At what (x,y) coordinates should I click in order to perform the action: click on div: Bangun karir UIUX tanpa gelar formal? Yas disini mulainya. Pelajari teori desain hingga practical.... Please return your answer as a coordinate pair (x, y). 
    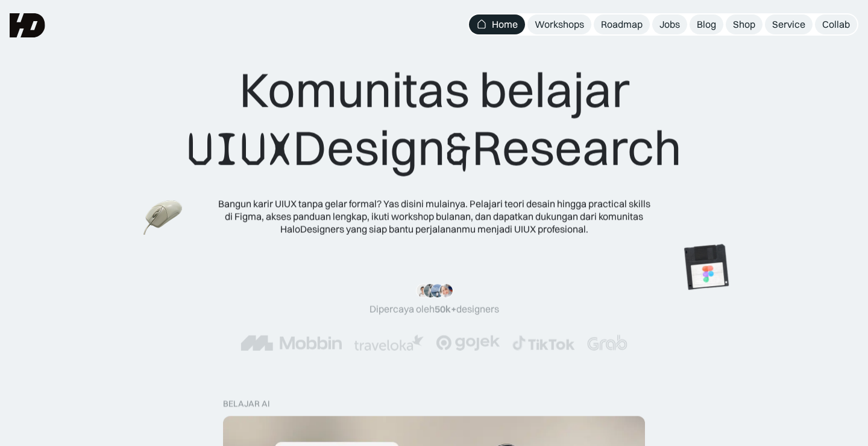
    Looking at the image, I should click on (434, 216).